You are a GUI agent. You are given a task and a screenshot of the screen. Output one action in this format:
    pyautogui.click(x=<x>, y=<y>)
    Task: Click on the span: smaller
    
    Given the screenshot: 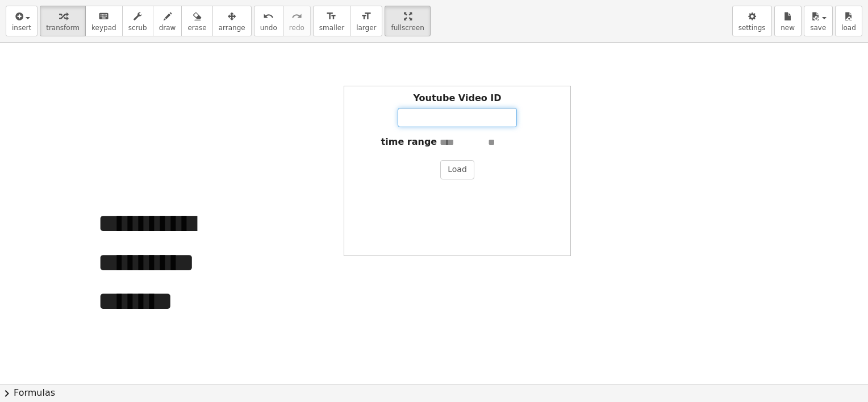 What is the action you would take?
    pyautogui.click(x=332, y=28)
    